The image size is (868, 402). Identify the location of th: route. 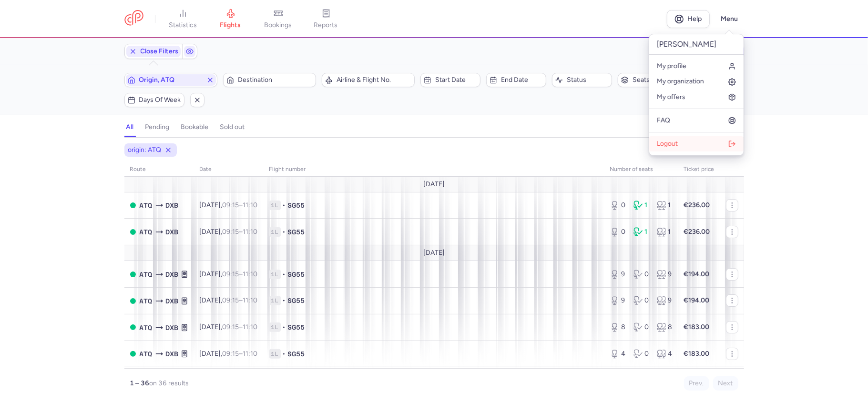
(159, 170).